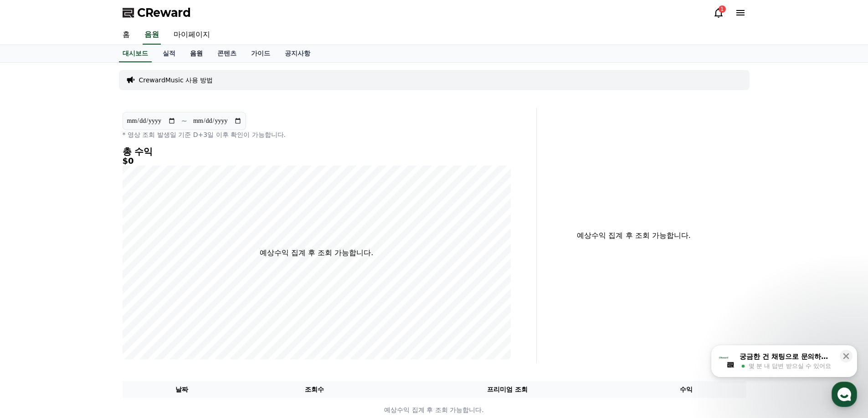  Describe the element at coordinates (317, 135) in the screenshot. I see `p: * 영상 조회 발생일 기준 D+3일 이후 확인이 가능합니다.` at that location.